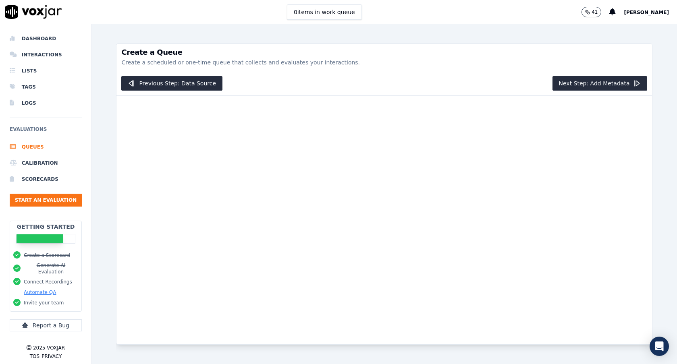 This screenshot has width=677, height=364. Describe the element at coordinates (324, 12) in the screenshot. I see `button: 0items in work queue` at that location.